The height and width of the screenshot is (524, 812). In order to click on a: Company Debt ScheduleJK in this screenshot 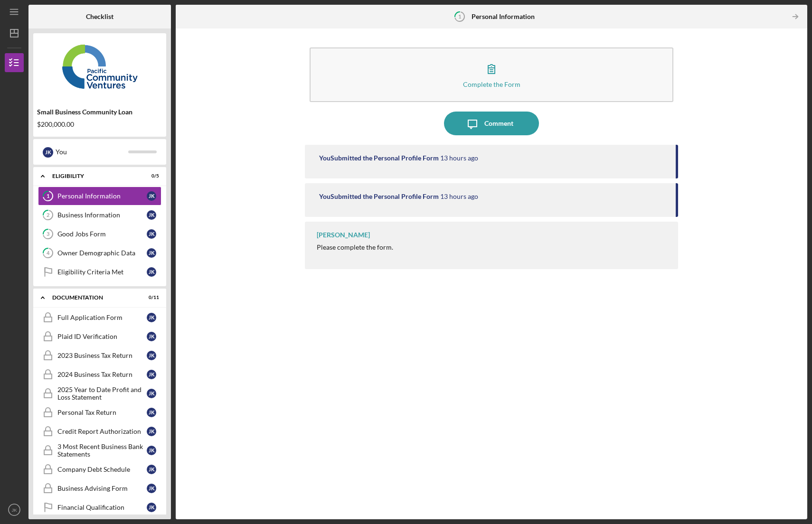, I will do `click(100, 470)`.